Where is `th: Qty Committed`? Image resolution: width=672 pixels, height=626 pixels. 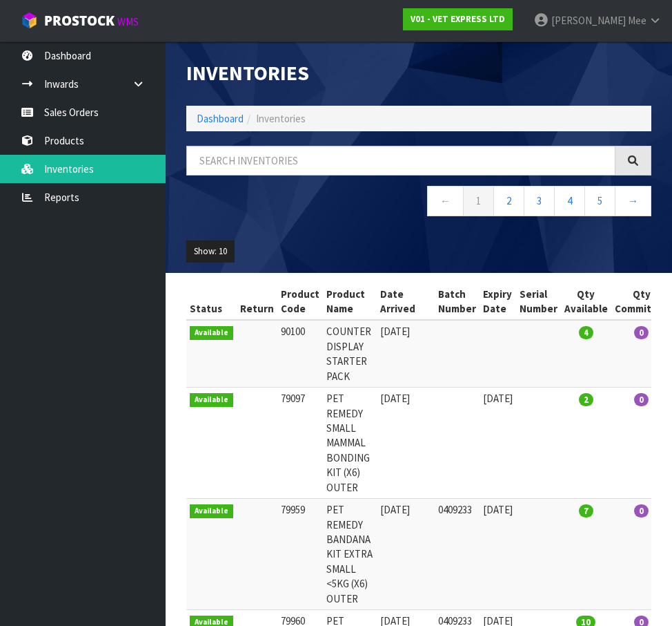 th: Qty Committed is located at coordinates (642, 302).